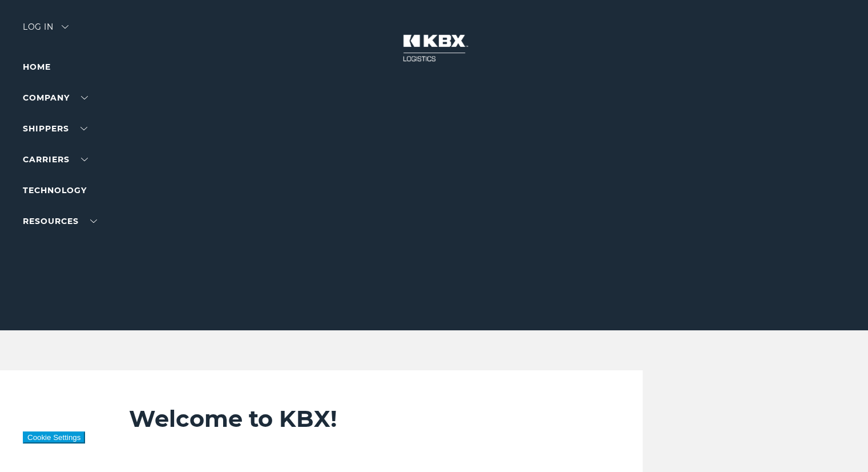 The width and height of the screenshot is (868, 472). I want to click on h2: Welcome to KBX!, so click(363, 419).